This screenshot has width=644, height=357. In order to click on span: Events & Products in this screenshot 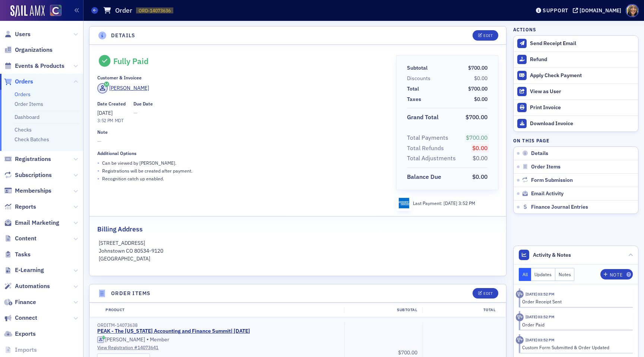, I will do `click(39, 66)`.